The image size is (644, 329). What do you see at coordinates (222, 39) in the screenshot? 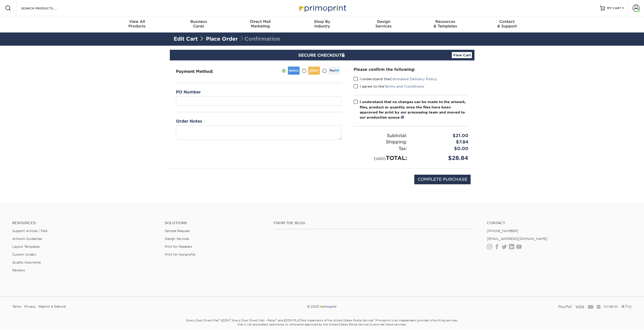
I see `a: Place Order` at bounding box center [222, 39].